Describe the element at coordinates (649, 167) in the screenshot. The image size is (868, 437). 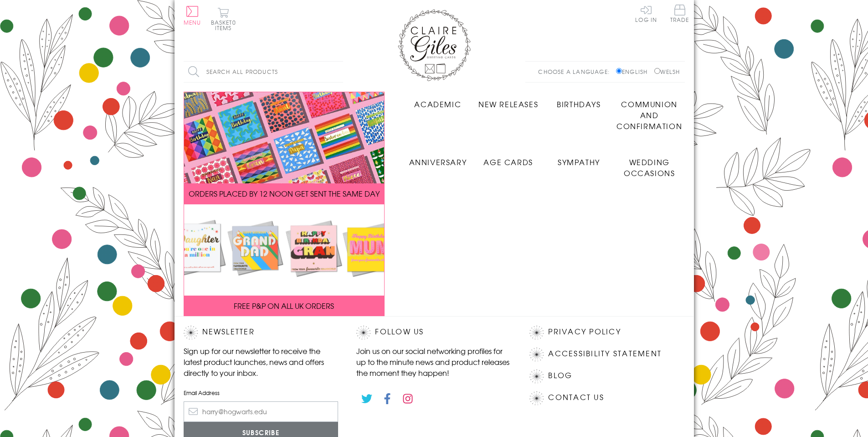
I see `span: Wedding Occasions` at that location.